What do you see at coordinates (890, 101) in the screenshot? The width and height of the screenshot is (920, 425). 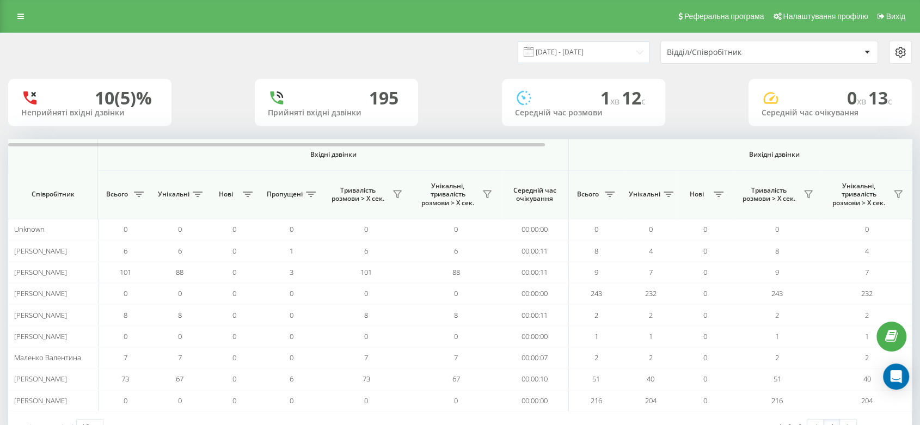 I see `span: c` at bounding box center [890, 101].